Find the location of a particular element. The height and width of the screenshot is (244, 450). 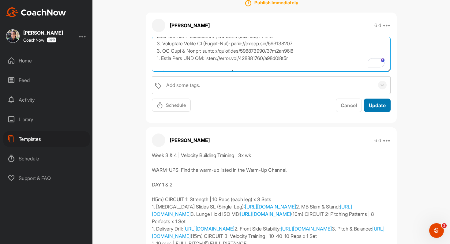

img: CoachNow is located at coordinates (36, 12).